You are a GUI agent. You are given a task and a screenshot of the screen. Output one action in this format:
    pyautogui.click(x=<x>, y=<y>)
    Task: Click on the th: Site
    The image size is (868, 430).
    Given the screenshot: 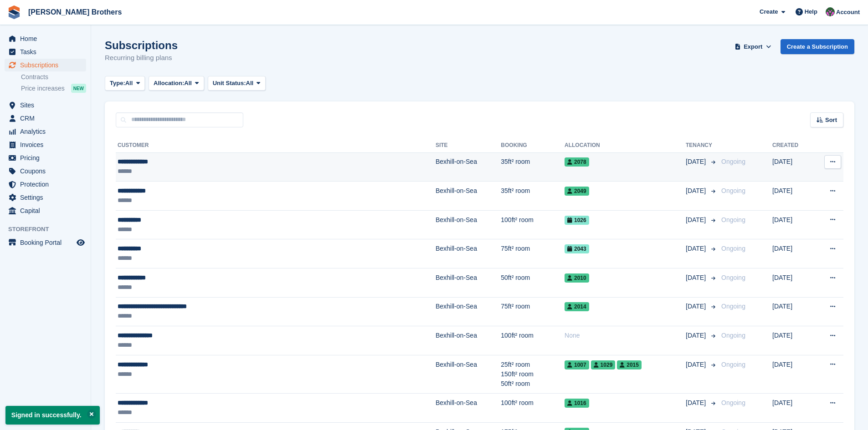 What is the action you would take?
    pyautogui.click(x=468, y=145)
    